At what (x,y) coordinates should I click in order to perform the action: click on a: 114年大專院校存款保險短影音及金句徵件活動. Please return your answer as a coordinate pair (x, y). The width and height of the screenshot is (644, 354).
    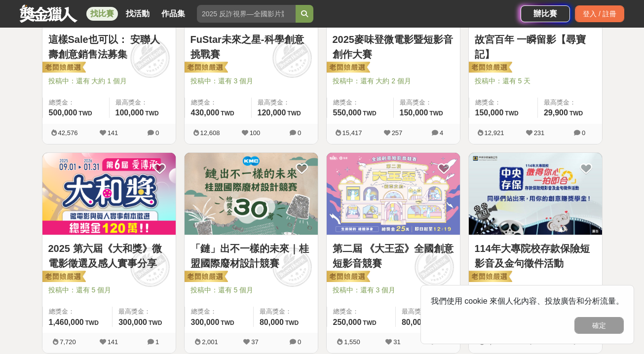
    Looking at the image, I should click on (535, 256).